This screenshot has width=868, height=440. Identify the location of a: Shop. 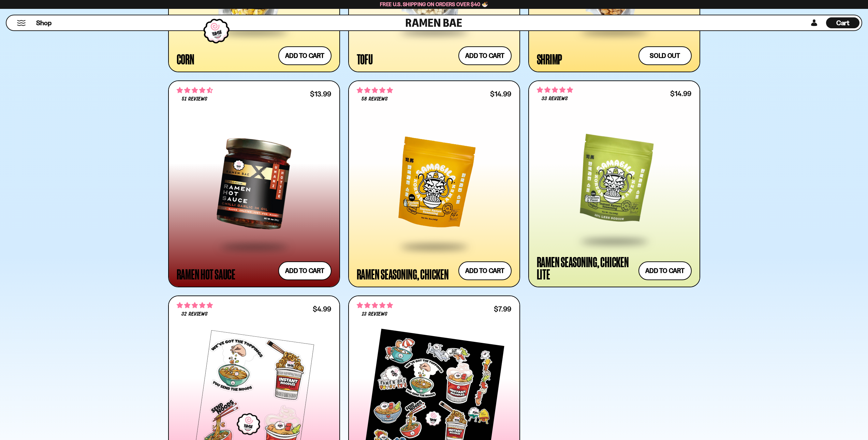
(44, 23).